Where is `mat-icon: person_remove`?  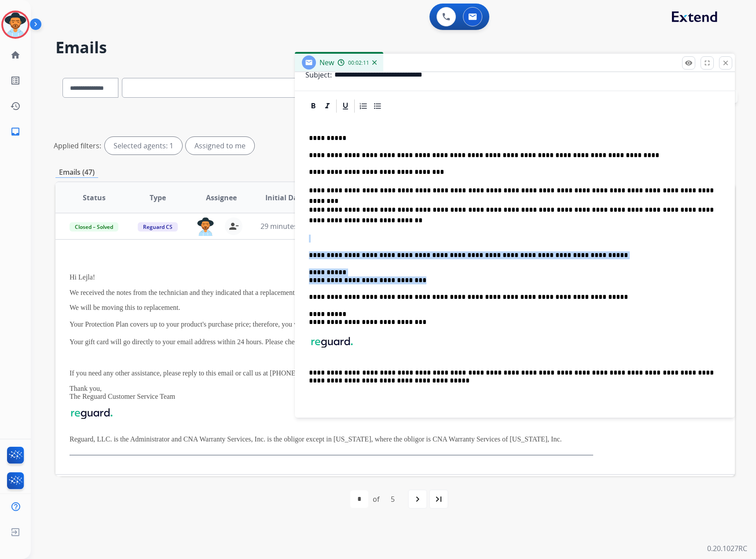
mat-icon: person_remove is located at coordinates (234, 226).